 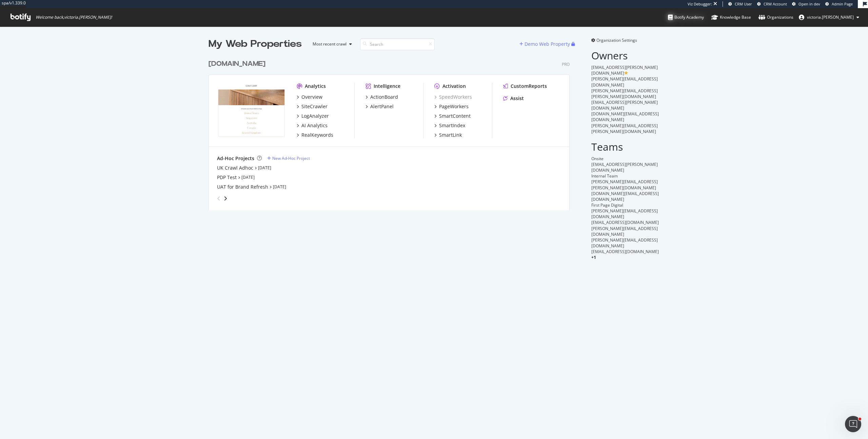 I want to click on div: SmartLink, so click(x=450, y=135).